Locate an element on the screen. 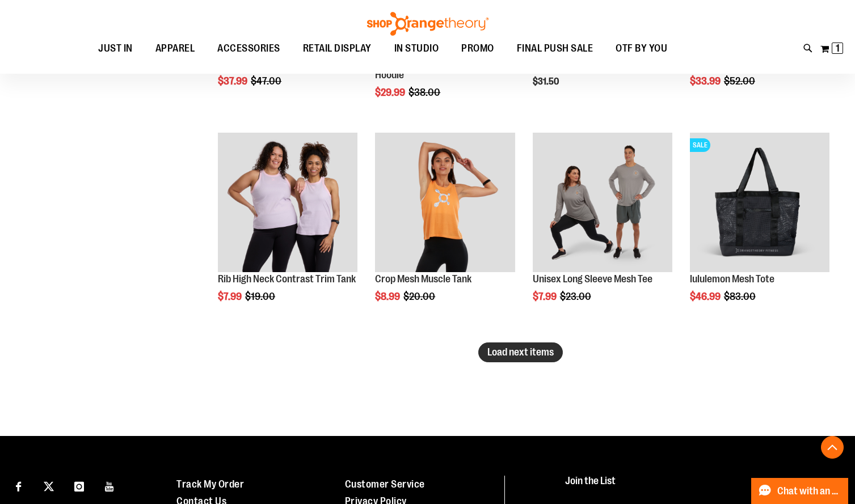  span: IN STUDIO is located at coordinates (416, 48).